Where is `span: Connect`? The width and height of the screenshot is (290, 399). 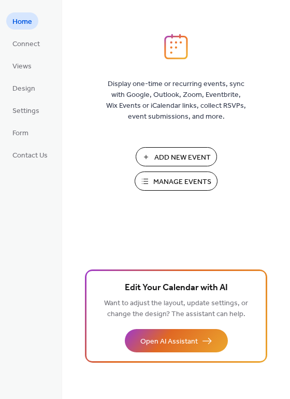
span: Connect is located at coordinates (26, 44).